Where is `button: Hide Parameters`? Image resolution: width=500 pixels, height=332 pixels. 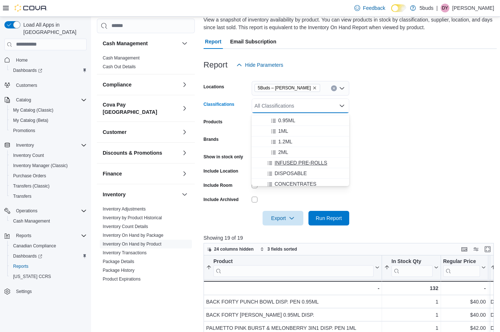
button: Hide Parameters is located at coordinates (260, 65).